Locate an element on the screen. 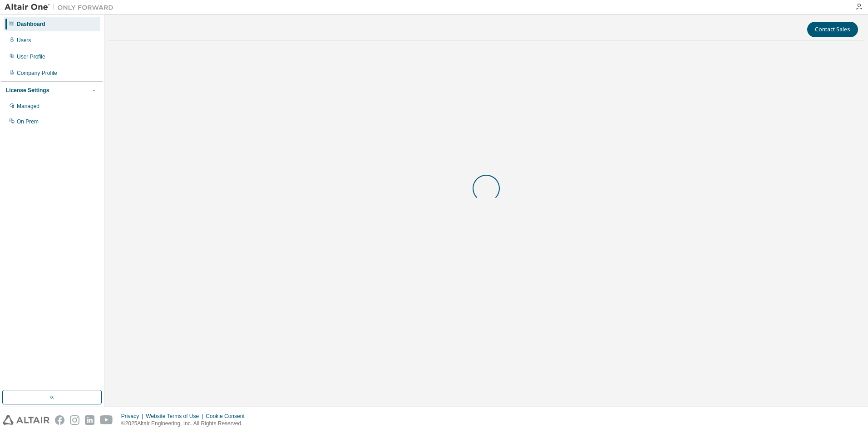 This screenshot has width=868, height=433. img: linkedin.svg is located at coordinates (89, 420).